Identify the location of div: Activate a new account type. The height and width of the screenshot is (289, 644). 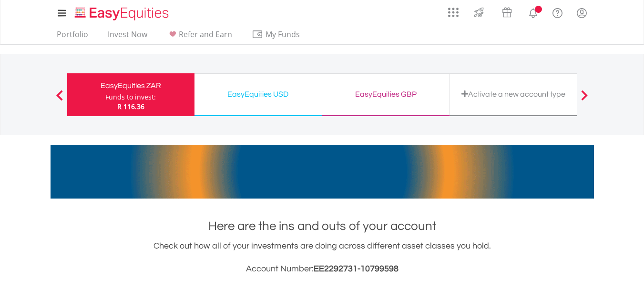
(513, 95).